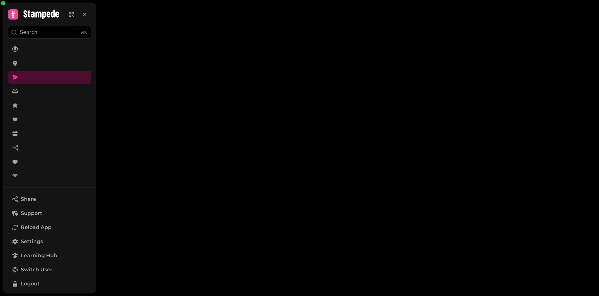 This screenshot has height=296, width=599. I want to click on a: Settings, so click(50, 241).